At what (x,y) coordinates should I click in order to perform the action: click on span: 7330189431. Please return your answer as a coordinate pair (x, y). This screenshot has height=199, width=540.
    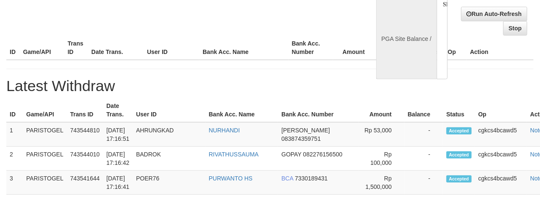
    Looking at the image, I should click on (311, 178).